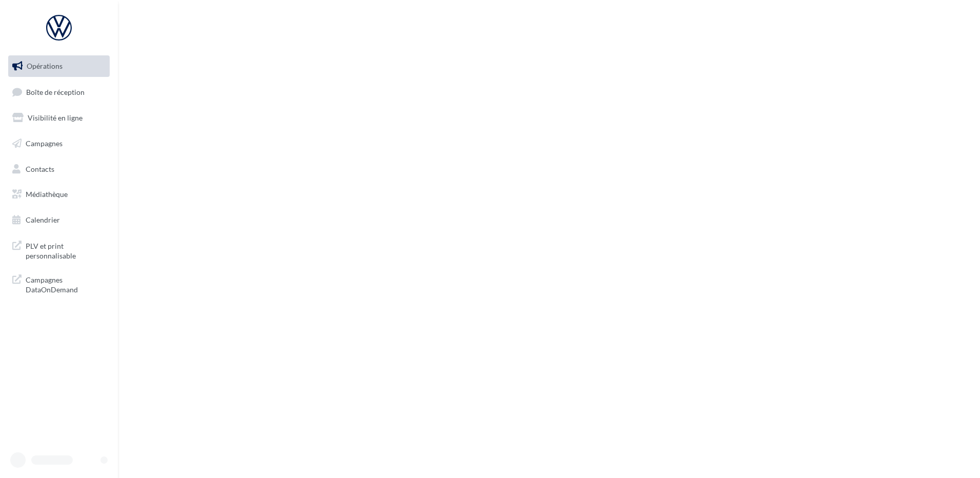 The image size is (980, 478). I want to click on a: Boîte de réception, so click(59, 92).